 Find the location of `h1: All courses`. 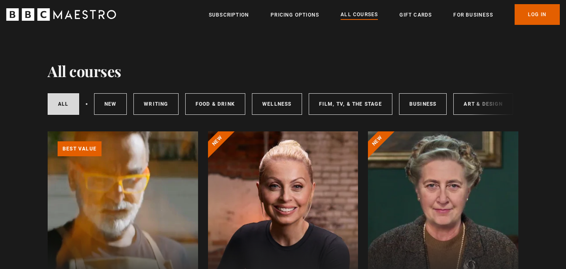

h1: All courses is located at coordinates (85, 71).